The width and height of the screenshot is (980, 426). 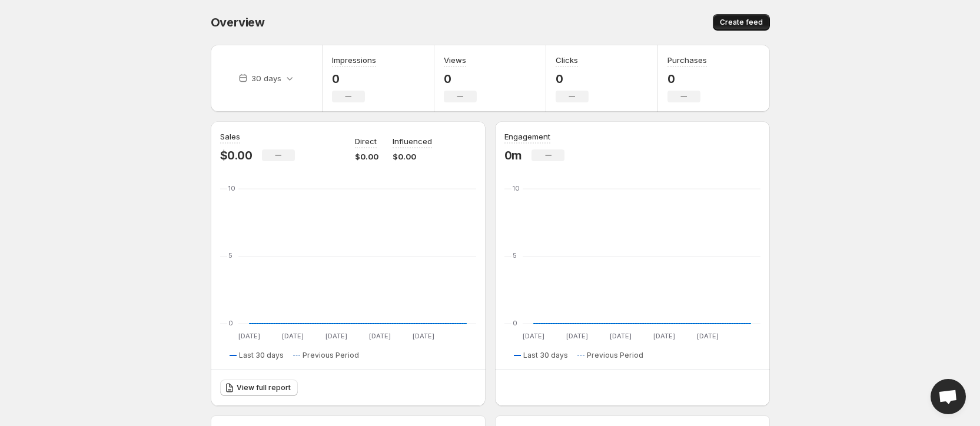 I want to click on h3: Impressions, so click(x=353, y=60).